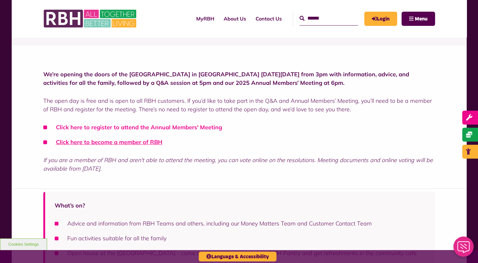  I want to click on a: About Us, so click(234, 19).